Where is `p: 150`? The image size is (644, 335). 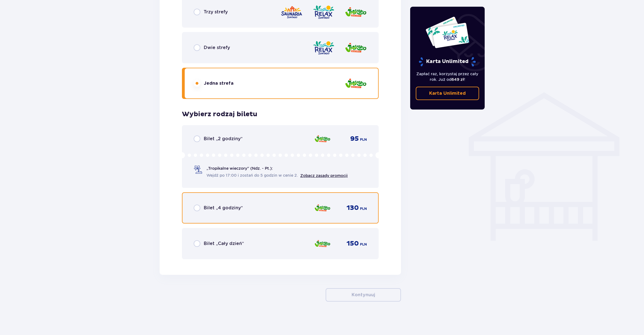 p: 150 is located at coordinates (353, 244).